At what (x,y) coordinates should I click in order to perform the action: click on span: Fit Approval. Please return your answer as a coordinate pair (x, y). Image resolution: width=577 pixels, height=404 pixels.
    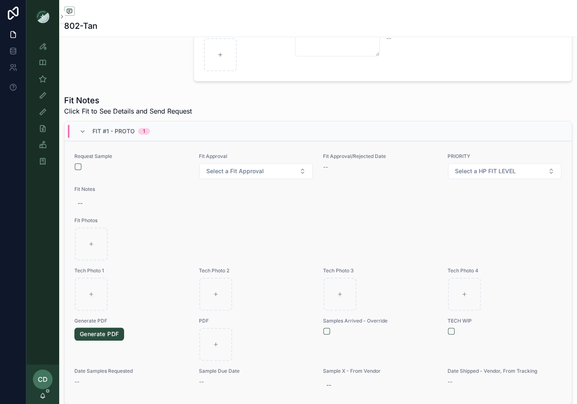
    Looking at the image, I should click on (256, 156).